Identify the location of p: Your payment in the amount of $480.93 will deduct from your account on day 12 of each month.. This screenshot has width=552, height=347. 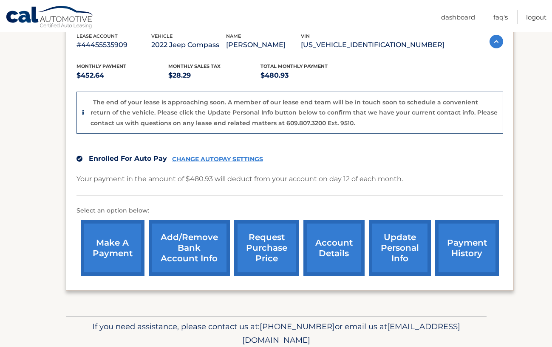
(239, 179).